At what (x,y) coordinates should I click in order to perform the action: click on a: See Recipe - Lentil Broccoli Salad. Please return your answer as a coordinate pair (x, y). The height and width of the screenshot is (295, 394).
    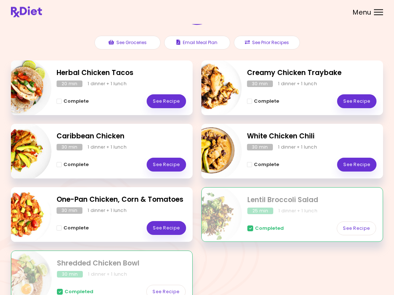
    Looking at the image, I should click on (356, 229).